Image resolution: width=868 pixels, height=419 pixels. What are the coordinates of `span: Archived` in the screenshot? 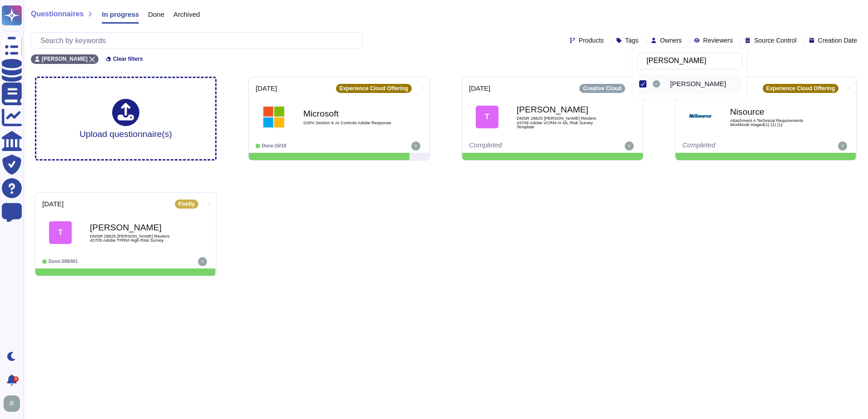 It's located at (187, 14).